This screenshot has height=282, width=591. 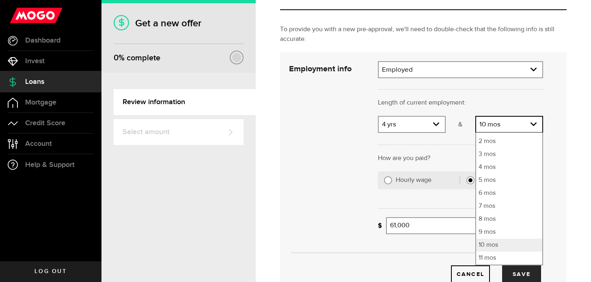 What do you see at coordinates (509, 258) in the screenshot?
I see `li: 11 mos` at bounding box center [509, 258].